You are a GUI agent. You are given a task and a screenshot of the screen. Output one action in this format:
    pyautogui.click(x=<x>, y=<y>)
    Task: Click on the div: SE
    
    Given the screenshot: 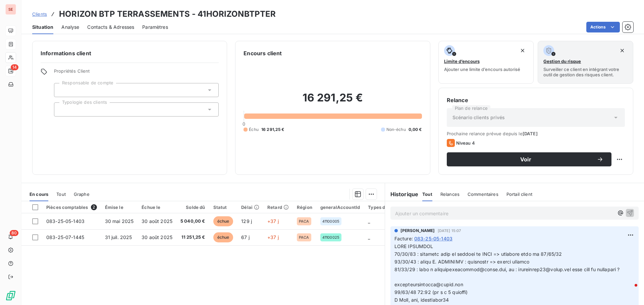 What is the action you would take?
    pyautogui.click(x=11, y=9)
    